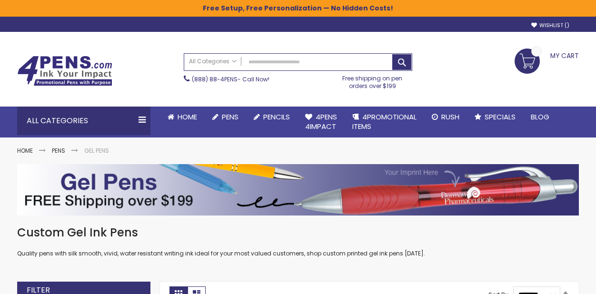 This screenshot has width=596, height=294. What do you see at coordinates (298, 241) in the screenshot?
I see `div: Quality pens with silk smooth, vivid, water resistant writing ink ideal for your most valued cust...` at bounding box center [298, 241].